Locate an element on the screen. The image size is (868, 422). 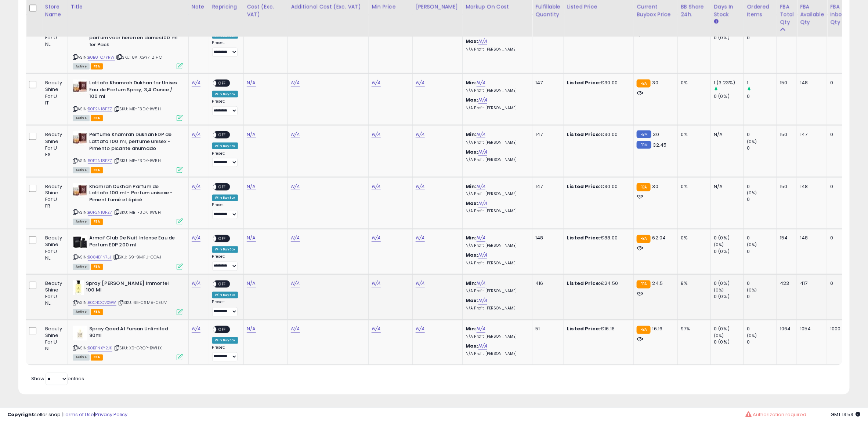
div: 0% is located at coordinates (693, 83).